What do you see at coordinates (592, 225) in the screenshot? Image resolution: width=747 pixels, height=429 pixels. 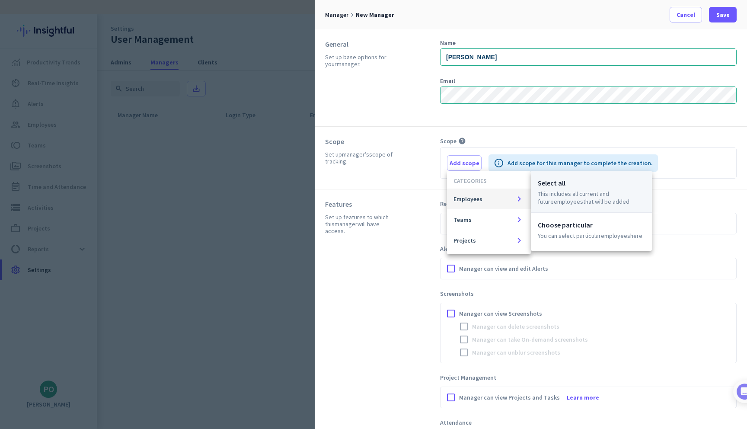 I see `p: Choose particular` at bounding box center [592, 225].